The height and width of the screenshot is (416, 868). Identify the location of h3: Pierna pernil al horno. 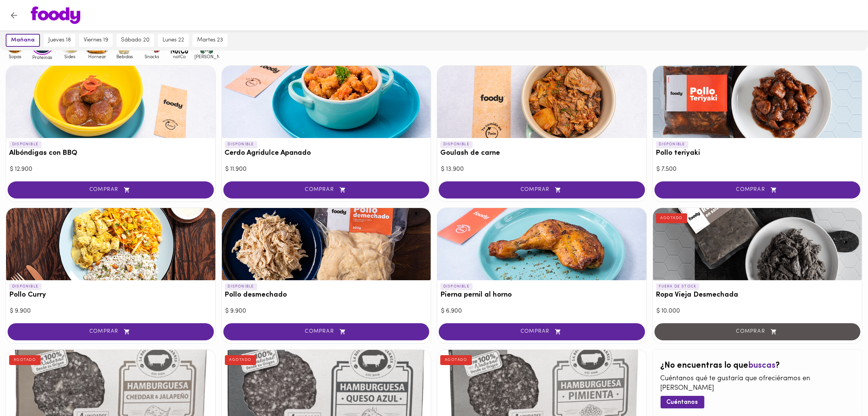
(542, 296).